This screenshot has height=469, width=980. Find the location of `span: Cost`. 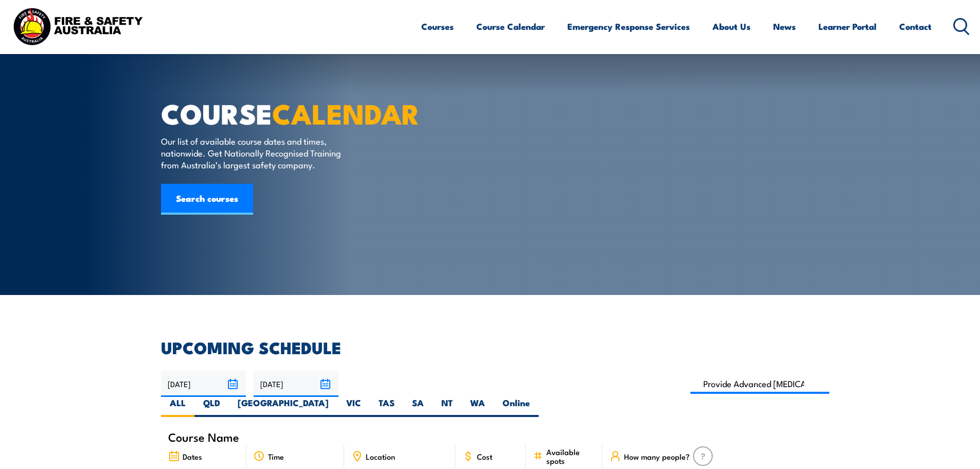

span: Cost is located at coordinates (485, 456).